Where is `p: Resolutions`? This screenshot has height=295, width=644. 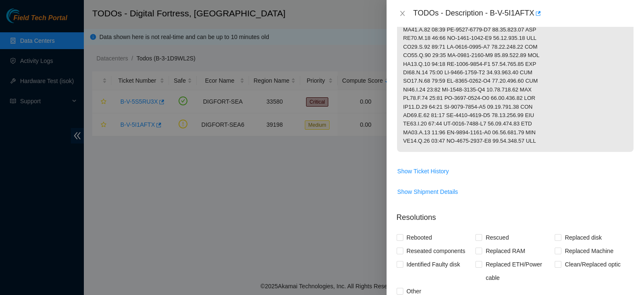
p: Resolutions is located at coordinates (515, 214).